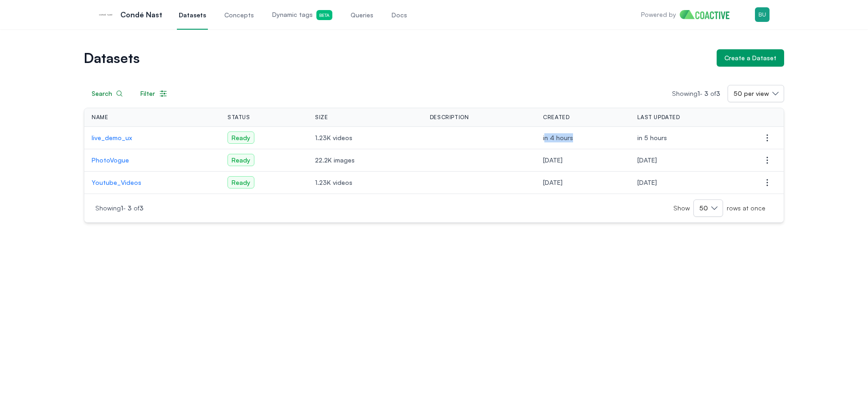 The height and width of the screenshot is (419, 868). I want to click on span: 50 per view, so click(751, 93).